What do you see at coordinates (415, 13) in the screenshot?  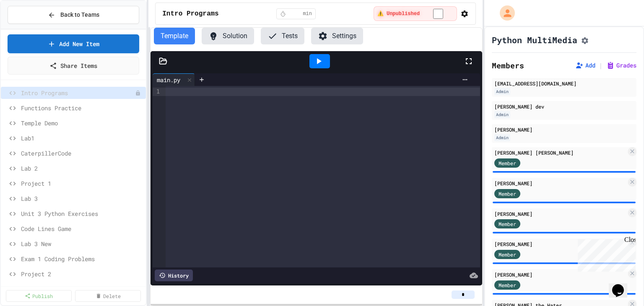 I see `div: ⚠️ Students cannot see this content! Click the toggle to publish it and make it visible to your c...` at bounding box center [415, 13].